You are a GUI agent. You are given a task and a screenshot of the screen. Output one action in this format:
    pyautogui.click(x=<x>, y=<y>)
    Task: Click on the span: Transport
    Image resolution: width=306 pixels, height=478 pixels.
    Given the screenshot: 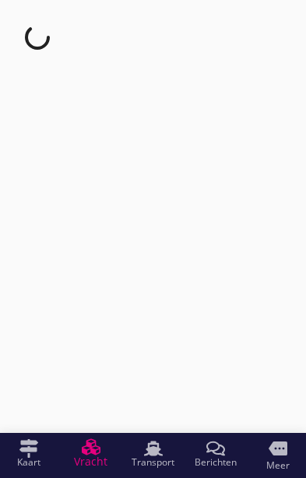 What is the action you would take?
    pyautogui.click(x=152, y=463)
    